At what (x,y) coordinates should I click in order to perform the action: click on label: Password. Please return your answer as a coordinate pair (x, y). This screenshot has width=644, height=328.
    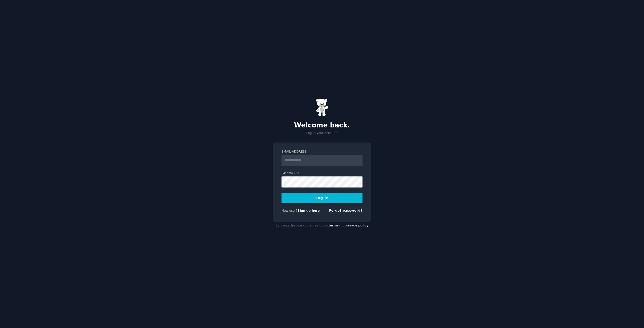
    Looking at the image, I should click on (322, 174).